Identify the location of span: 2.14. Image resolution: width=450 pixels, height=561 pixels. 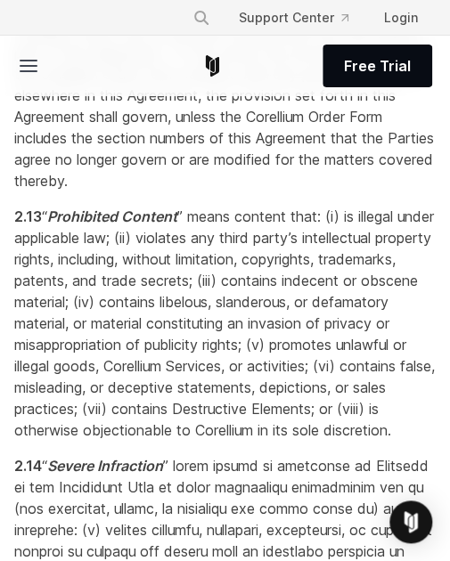
(28, 466).